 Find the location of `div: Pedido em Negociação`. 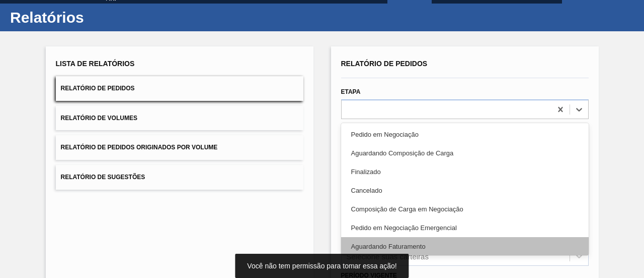

div: Pedido em Negociação is located at coordinates (465, 134).